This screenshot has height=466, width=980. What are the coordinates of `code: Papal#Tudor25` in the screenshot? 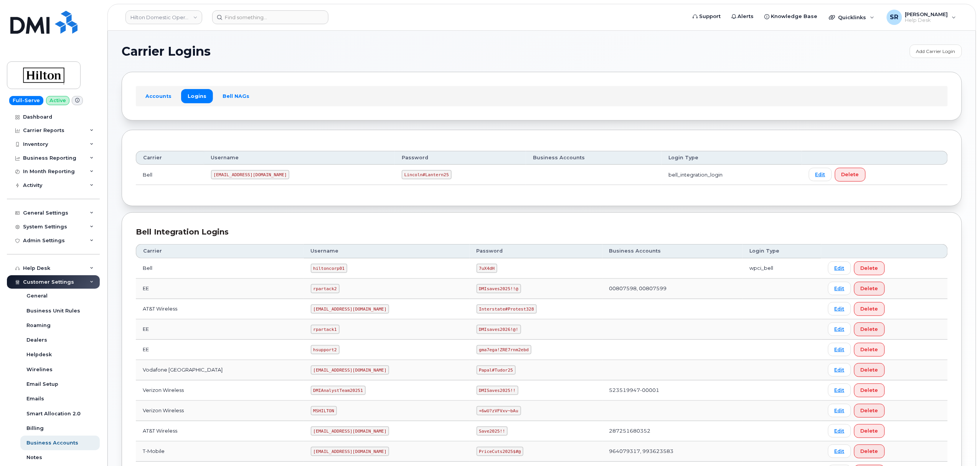 It's located at (496, 370).